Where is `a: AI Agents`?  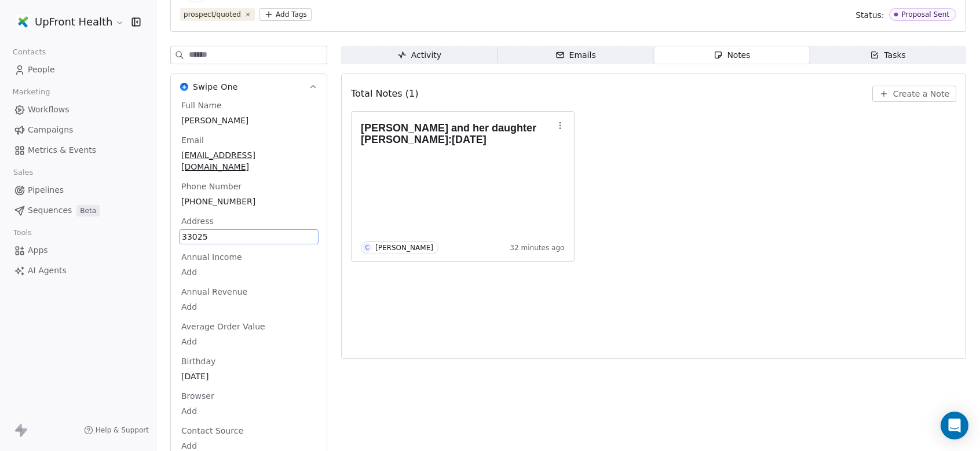 a: AI Agents is located at coordinates (77, 270).